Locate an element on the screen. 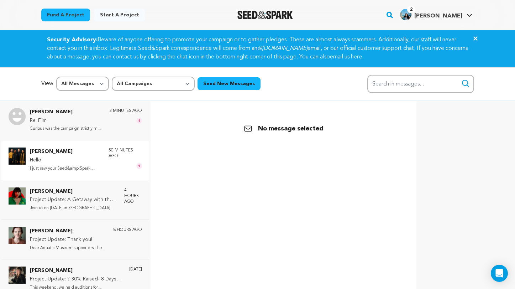  p: Dear Aquatic Museum supporters,The... is located at coordinates (68, 248).